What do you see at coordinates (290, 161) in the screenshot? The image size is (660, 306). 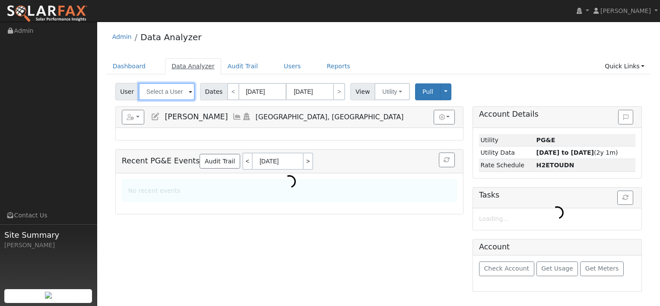 I see `h5: Recent PG&E Events` at bounding box center [290, 161].